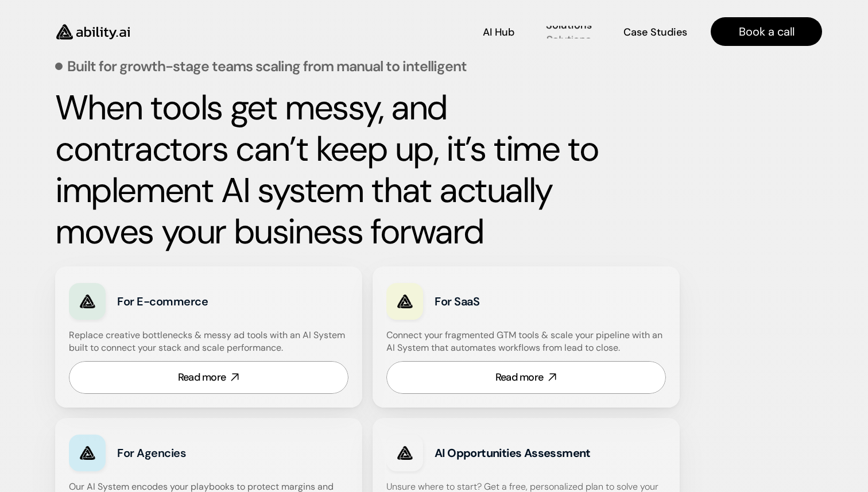 Image resolution: width=868 pixels, height=492 pixels. What do you see at coordinates (766, 32) in the screenshot?
I see `p: Book a call` at bounding box center [766, 32].